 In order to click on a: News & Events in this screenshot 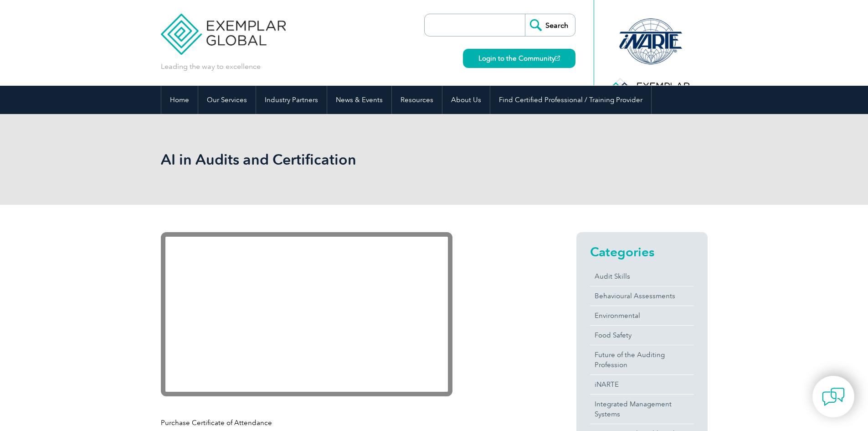, I will do `click(359, 100)`.